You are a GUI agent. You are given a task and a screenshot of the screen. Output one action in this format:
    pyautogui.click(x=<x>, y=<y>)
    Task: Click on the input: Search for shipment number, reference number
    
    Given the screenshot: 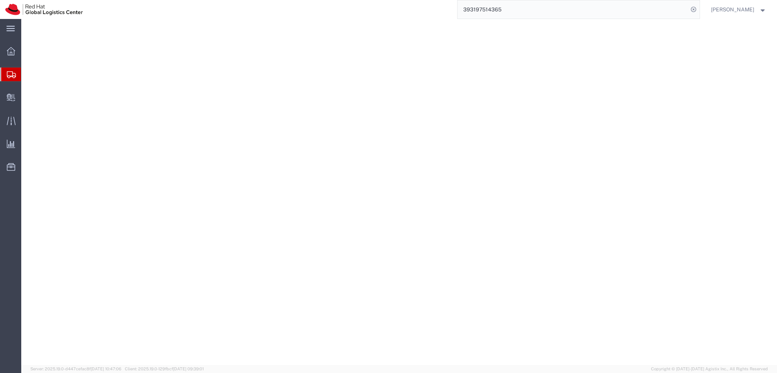 What is the action you would take?
    pyautogui.click(x=573, y=9)
    